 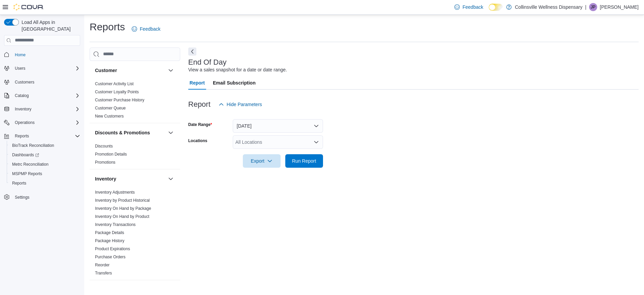 What do you see at coordinates (115, 193) in the screenshot?
I see `span: Inventory Adjustments` at bounding box center [115, 193].